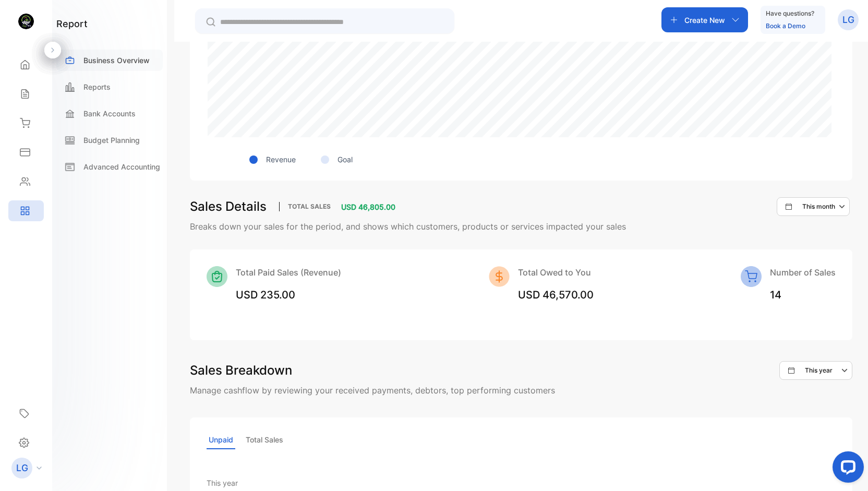  I want to click on button: This year, so click(816, 370).